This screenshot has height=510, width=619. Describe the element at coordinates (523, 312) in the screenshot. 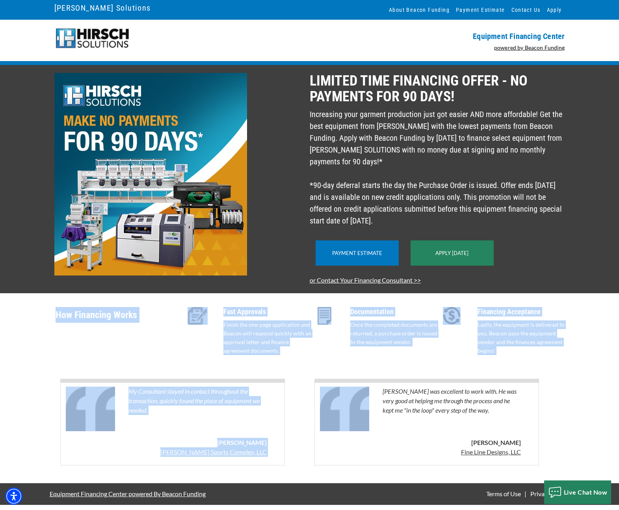

I see `p: Financing Acceptance` at that location.